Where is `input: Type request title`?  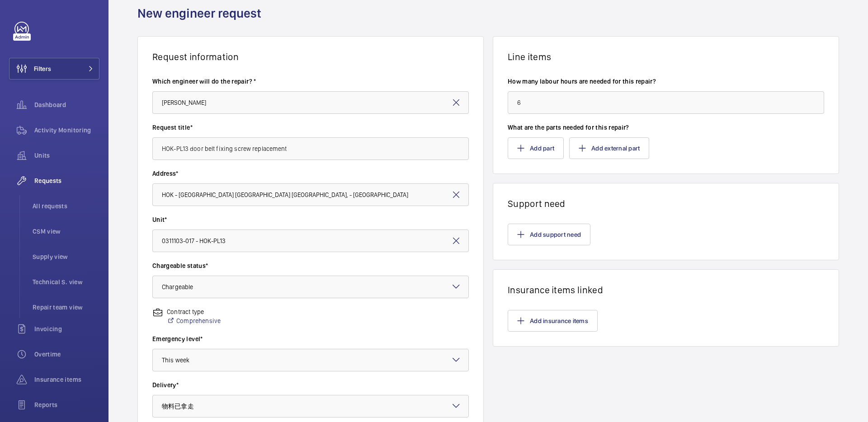 input: Type request title is located at coordinates (311, 149).